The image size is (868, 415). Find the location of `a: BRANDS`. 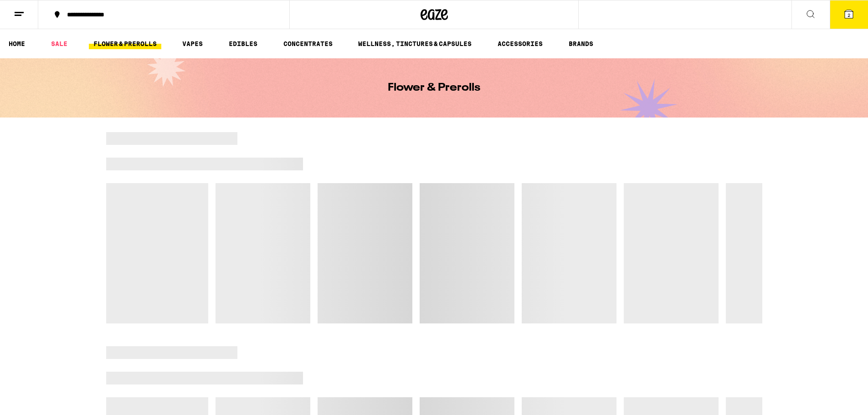

a: BRANDS is located at coordinates (581, 44).